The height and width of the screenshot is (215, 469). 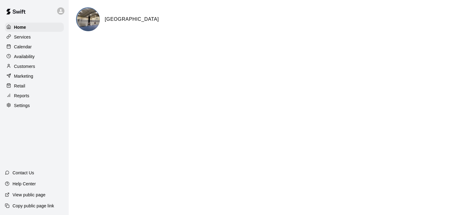 What do you see at coordinates (34, 76) in the screenshot?
I see `a: Marketing` at bounding box center [34, 76].